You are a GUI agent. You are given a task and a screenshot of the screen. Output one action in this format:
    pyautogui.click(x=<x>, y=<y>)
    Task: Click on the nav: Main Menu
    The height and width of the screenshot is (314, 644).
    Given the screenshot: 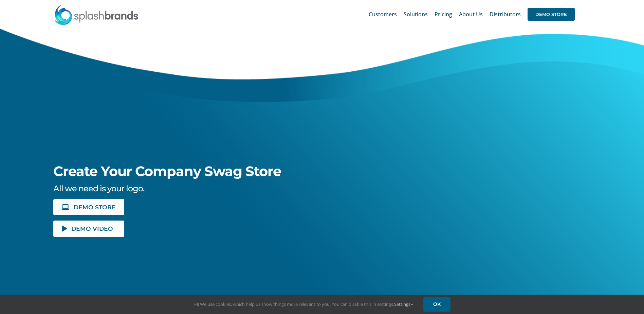 What is the action you would take?
    pyautogui.click(x=472, y=14)
    